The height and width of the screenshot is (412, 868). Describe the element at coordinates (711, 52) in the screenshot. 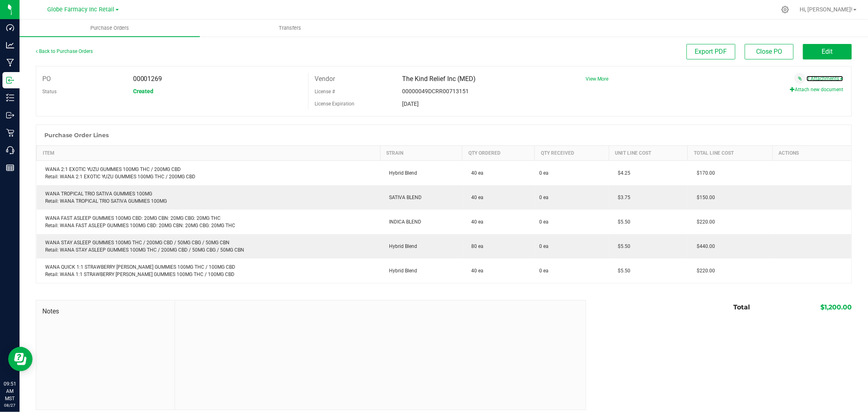

I see `button: Export PDF` at that location.